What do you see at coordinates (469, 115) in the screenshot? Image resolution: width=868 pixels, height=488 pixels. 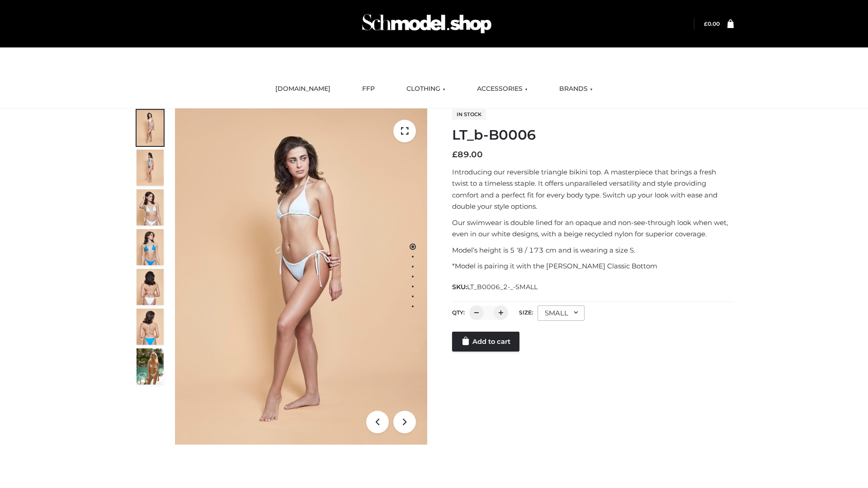 I see `span: In stock` at bounding box center [469, 115].